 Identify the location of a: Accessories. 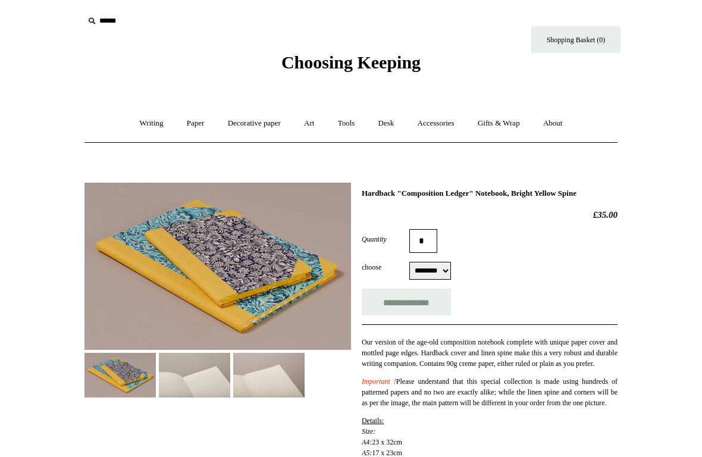
(436, 123).